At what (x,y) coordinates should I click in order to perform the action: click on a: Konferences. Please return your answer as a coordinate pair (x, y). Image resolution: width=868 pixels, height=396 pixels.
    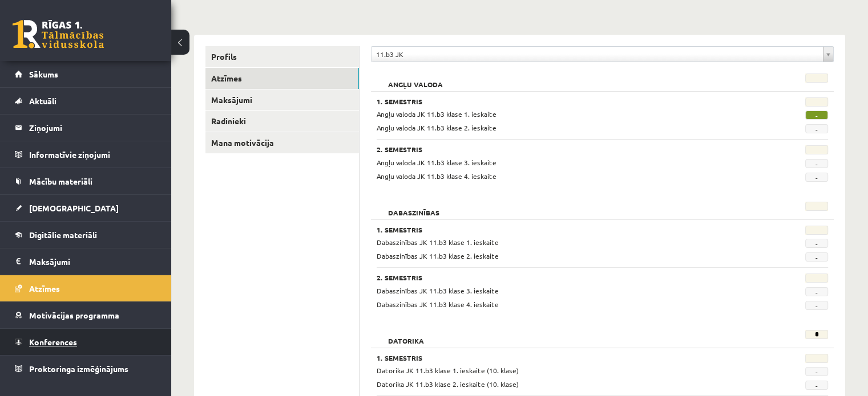
    Looking at the image, I should click on (86, 342).